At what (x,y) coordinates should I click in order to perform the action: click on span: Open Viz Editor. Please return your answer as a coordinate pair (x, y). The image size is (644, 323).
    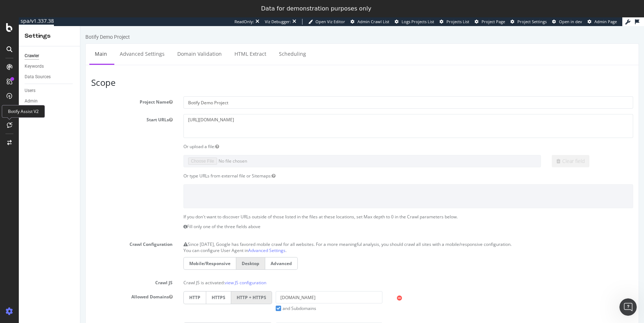
    Looking at the image, I should click on (330, 21).